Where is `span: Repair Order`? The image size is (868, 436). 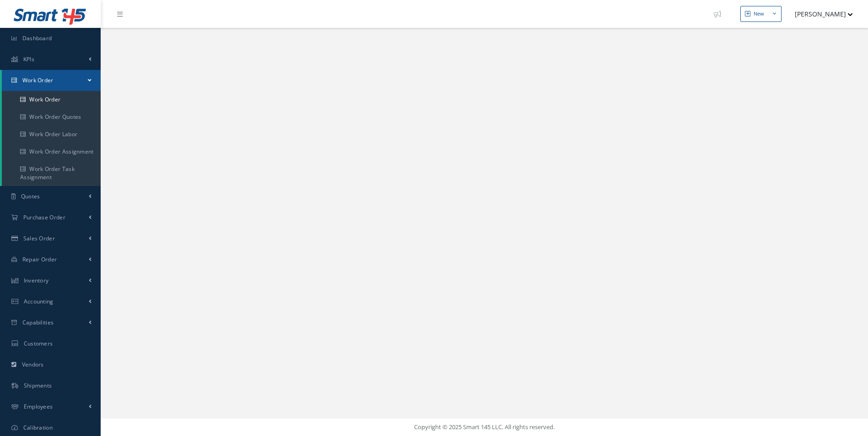 span: Repair Order is located at coordinates (40, 259).